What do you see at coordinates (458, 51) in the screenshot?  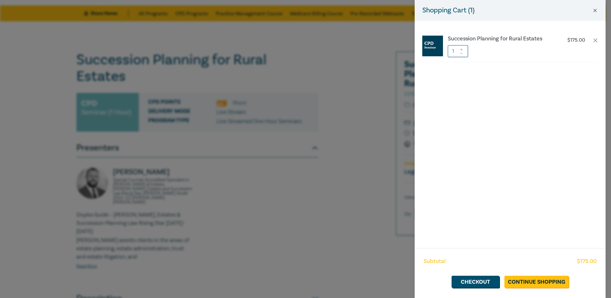 I see `input: 1` at bounding box center [458, 51].